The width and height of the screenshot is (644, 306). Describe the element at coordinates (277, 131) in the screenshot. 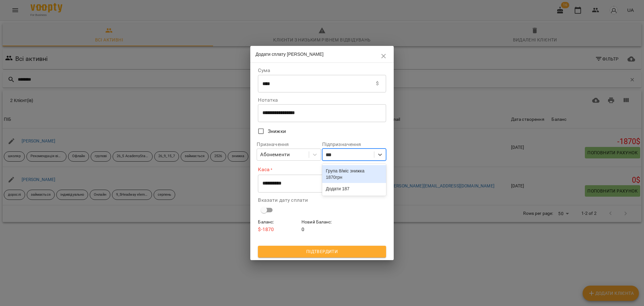

I see `span: Знижки` at that location.